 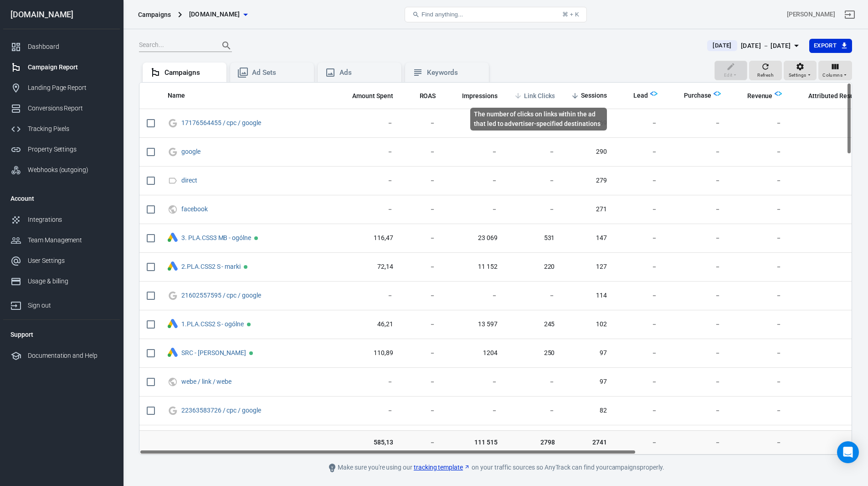 I want to click on a: 3. PLA.CSS3 MB - ogólne, so click(x=216, y=238).